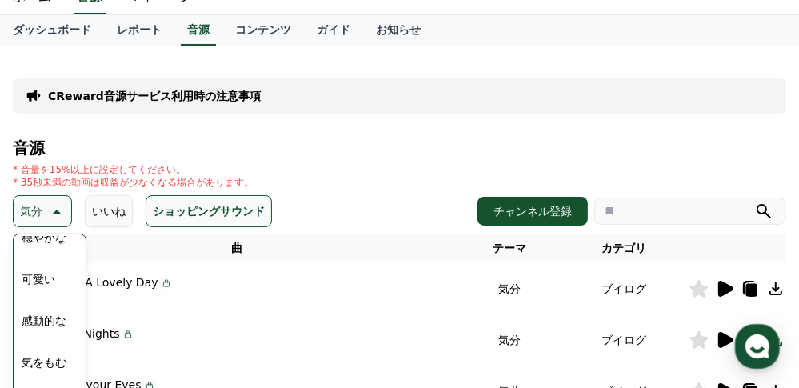  I want to click on p: * 音量を15%以上に設定してください。, so click(133, 170).